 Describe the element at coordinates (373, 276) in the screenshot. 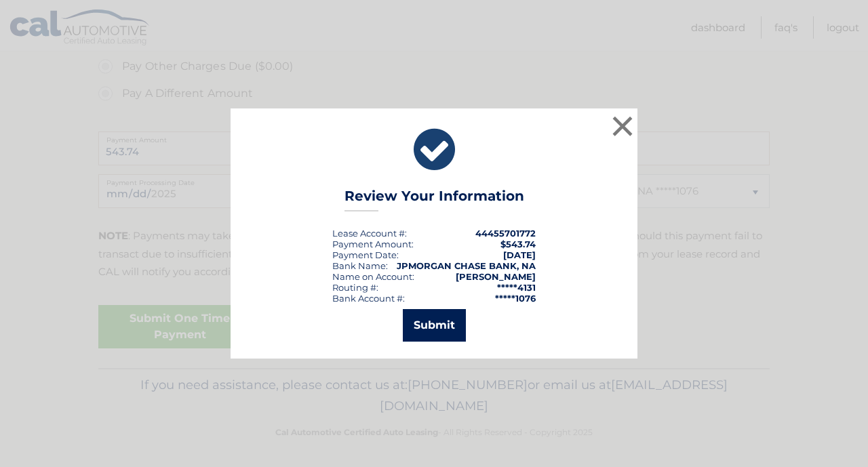

I see `div: Name on Account:` at that location.